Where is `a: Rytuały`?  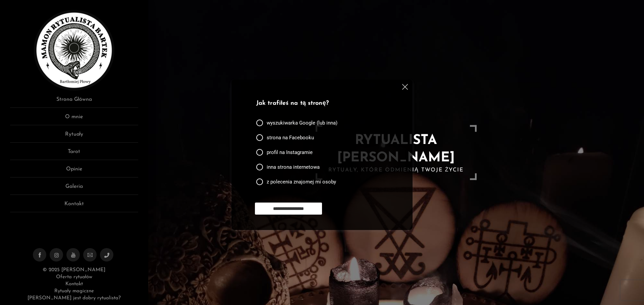
a: Rytuały is located at coordinates (74, 136).